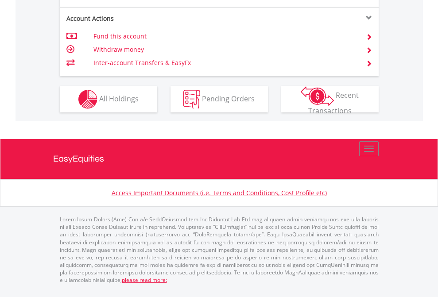  What do you see at coordinates (88, 99) in the screenshot?
I see `img: holdings-wht.png` at bounding box center [88, 99].